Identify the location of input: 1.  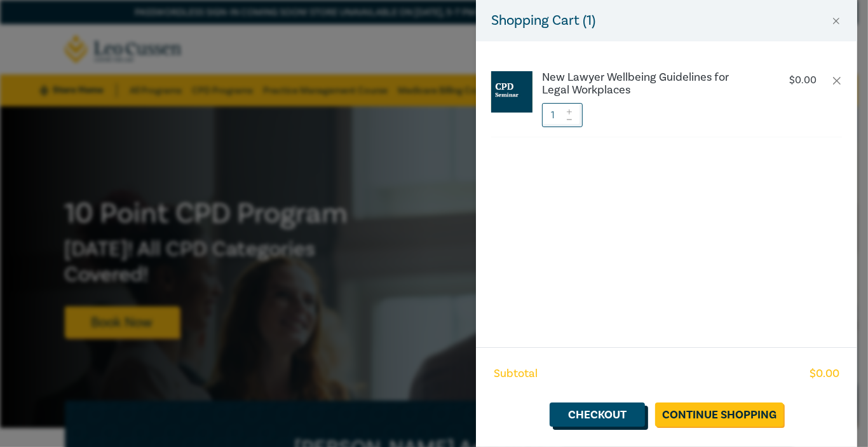
(562, 115).